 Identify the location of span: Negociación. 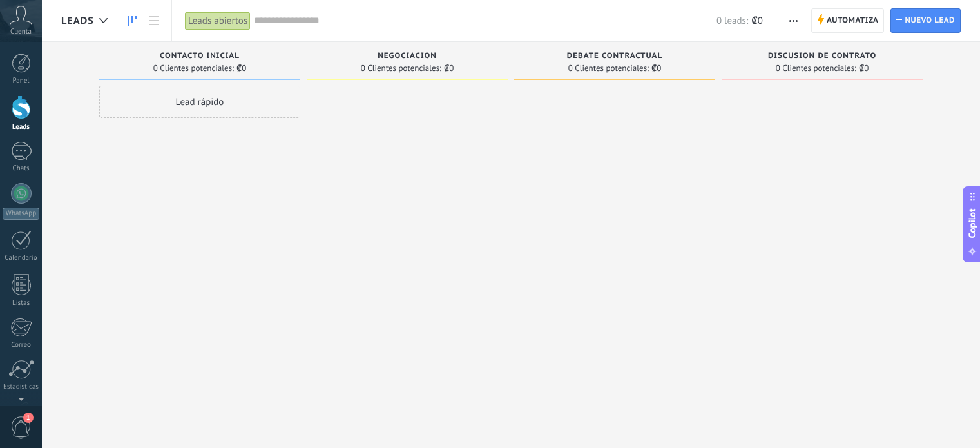
(407, 56).